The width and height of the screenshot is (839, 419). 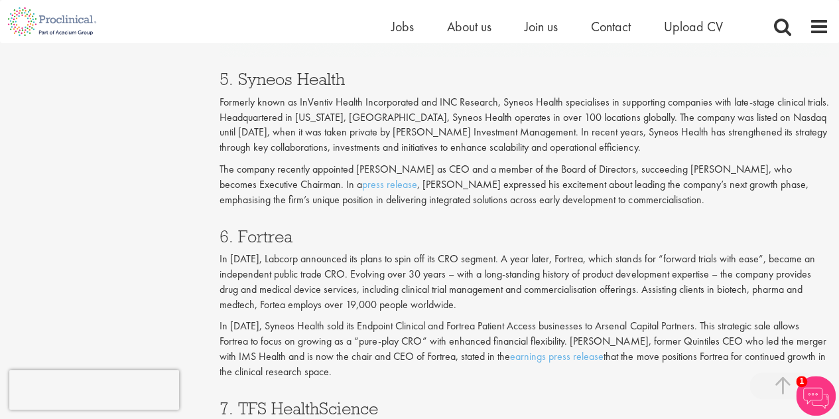 I want to click on p: Formerly known as InVentiv Health Incorporated and INC Research, Syneos Health specialises in sup..., so click(x=524, y=125).